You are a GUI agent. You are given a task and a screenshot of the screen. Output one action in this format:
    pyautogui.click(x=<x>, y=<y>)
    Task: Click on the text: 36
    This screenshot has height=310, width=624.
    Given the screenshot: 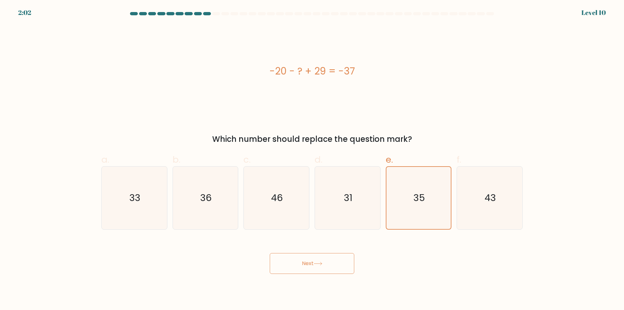 What is the action you would take?
    pyautogui.click(x=206, y=198)
    